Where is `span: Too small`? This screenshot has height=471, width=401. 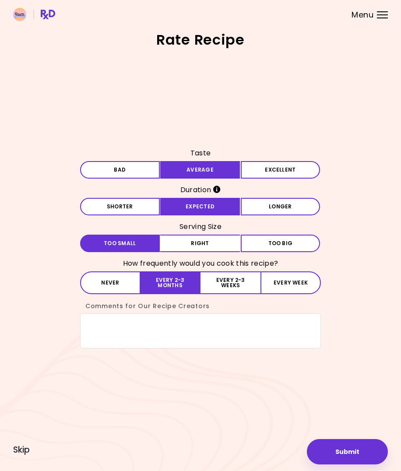 span: Too small is located at coordinates (120, 243).